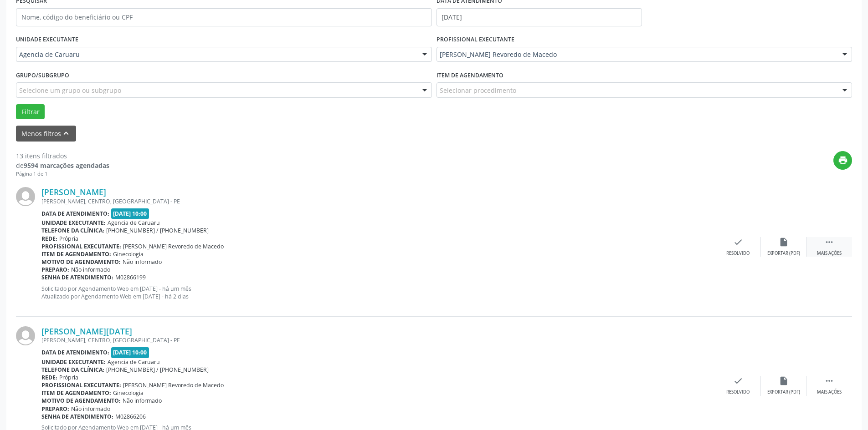  I want to click on button: Menos filtroskeyboard_arrow_up, so click(46, 134).